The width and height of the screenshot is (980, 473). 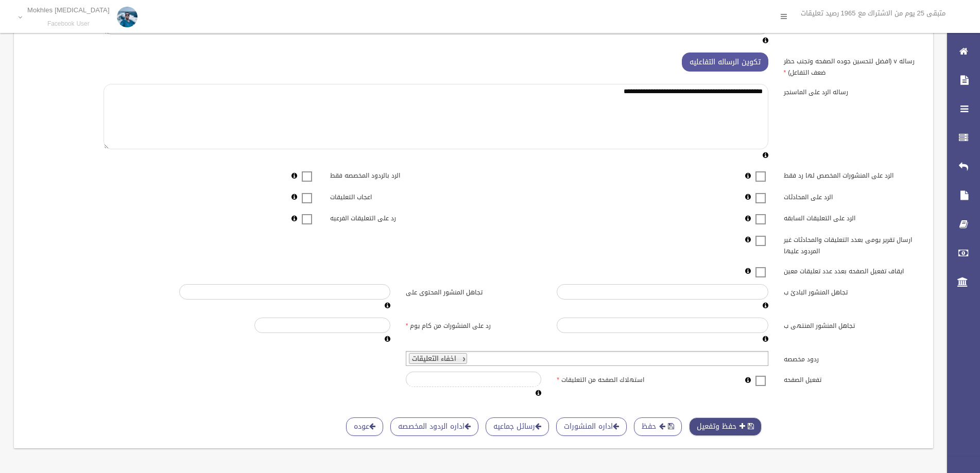 I want to click on a: اداره المنشورات, so click(x=591, y=427).